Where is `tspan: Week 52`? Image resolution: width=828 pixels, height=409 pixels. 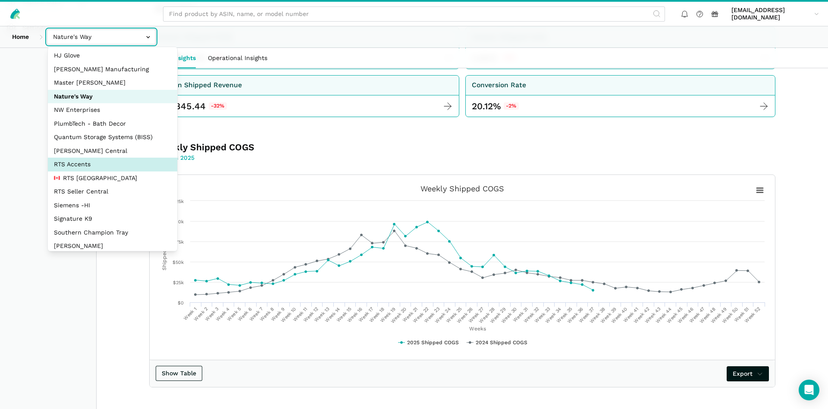 tspan: Week 52 is located at coordinates (752, 314).